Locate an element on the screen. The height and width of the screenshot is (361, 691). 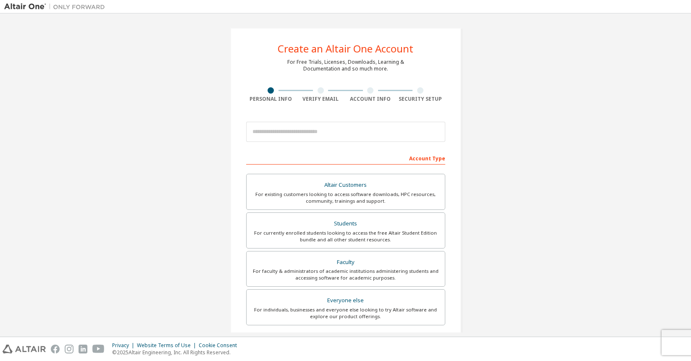
img: facebook.svg is located at coordinates (55, 349).